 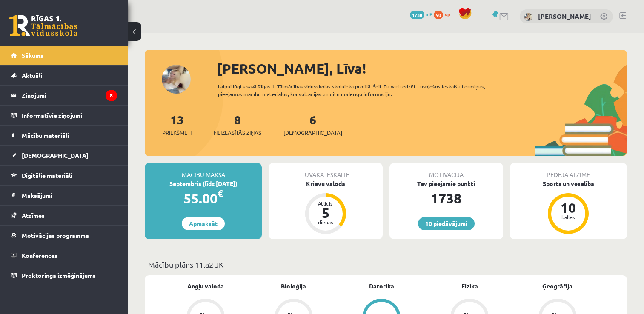 I want to click on div: Motivācija, so click(x=446, y=171).